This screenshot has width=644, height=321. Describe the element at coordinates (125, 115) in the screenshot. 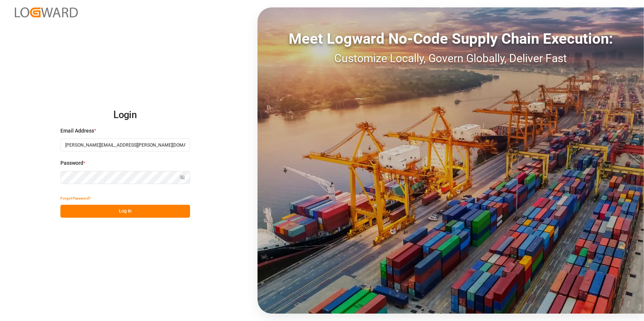

I see `h2: Login` at that location.